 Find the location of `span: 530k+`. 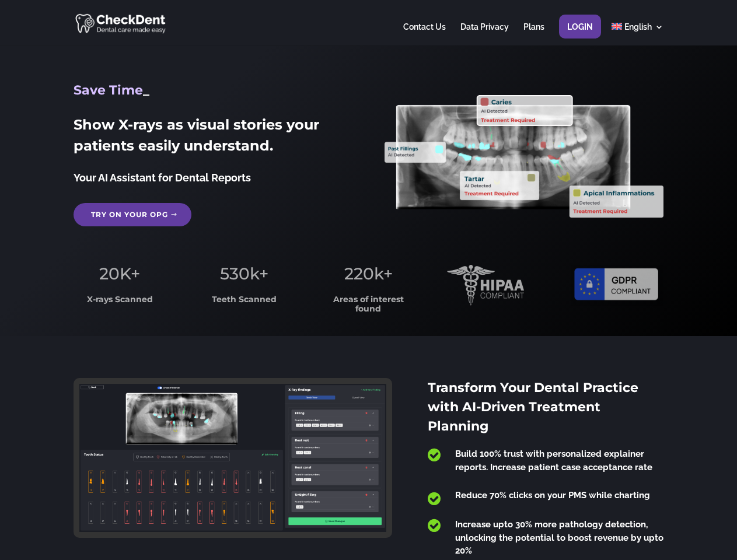

span: 530k+ is located at coordinates (243, 274).